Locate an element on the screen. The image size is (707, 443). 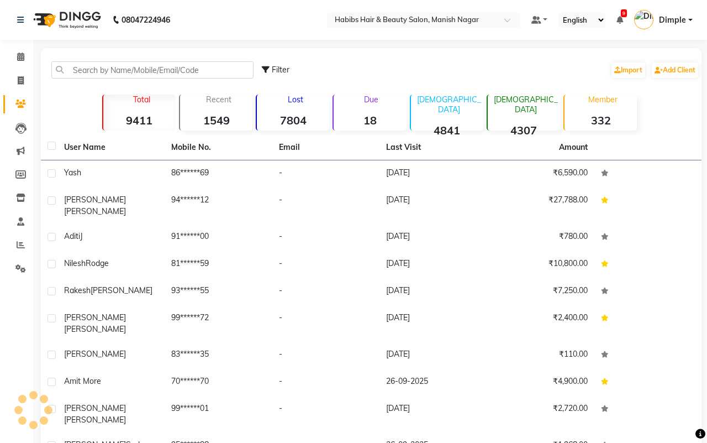
th: Amount is located at coordinates (573, 147).